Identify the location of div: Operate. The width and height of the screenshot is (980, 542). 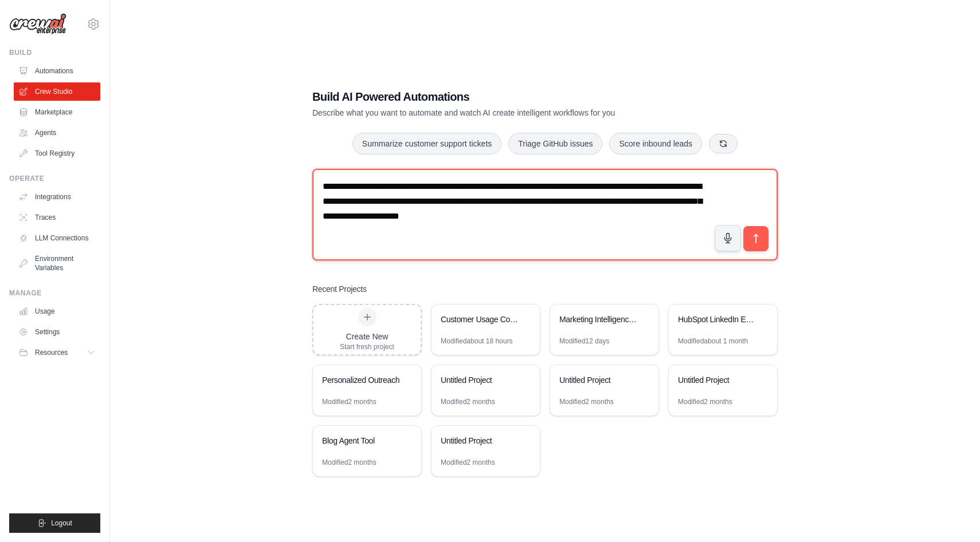
(55, 179).